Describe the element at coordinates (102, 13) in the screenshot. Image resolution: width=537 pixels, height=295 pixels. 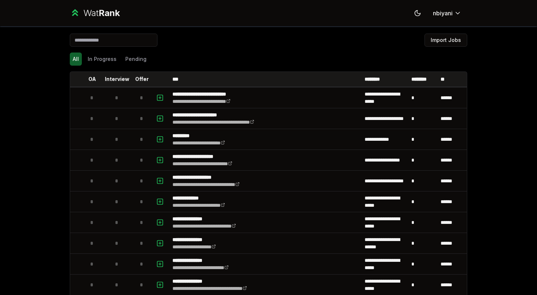
I see `div: Wat` at that location.